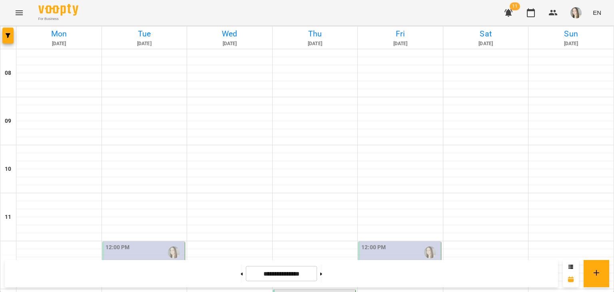  I want to click on img: Voopty Logo, so click(58, 10).